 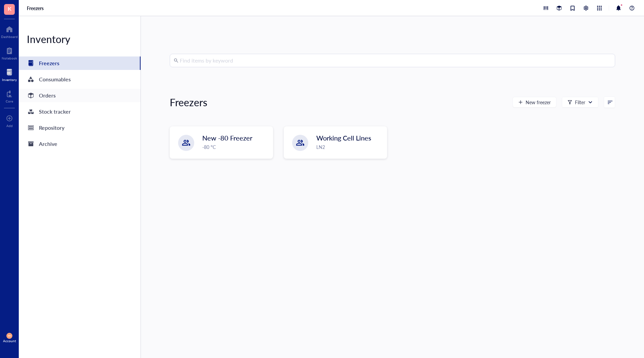 I want to click on a: Stock tracker, so click(x=79, y=111).